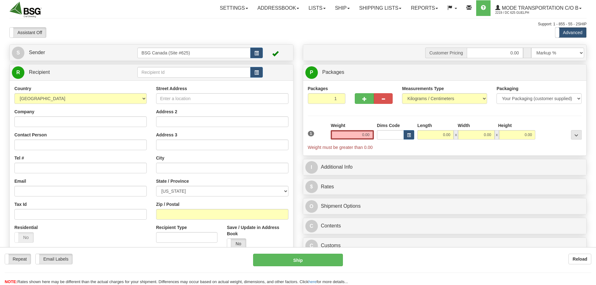 This screenshot has width=596, height=285. What do you see at coordinates (312, 206) in the screenshot?
I see `span: O` at bounding box center [312, 206].